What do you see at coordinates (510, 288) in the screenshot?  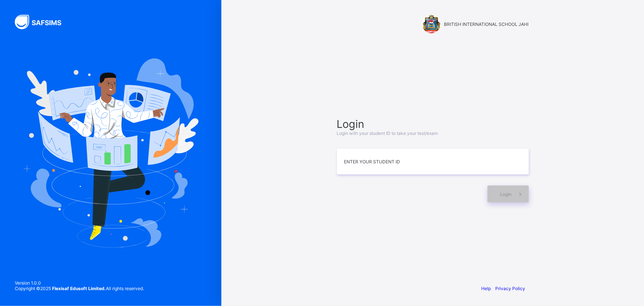 I see `a: Privacy Policy` at bounding box center [510, 288].